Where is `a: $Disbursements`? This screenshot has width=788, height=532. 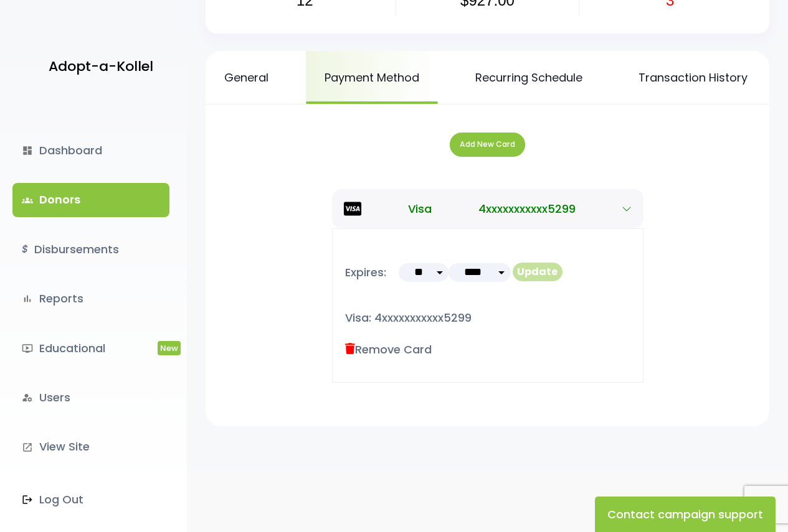
a: $Disbursements is located at coordinates (91, 250).